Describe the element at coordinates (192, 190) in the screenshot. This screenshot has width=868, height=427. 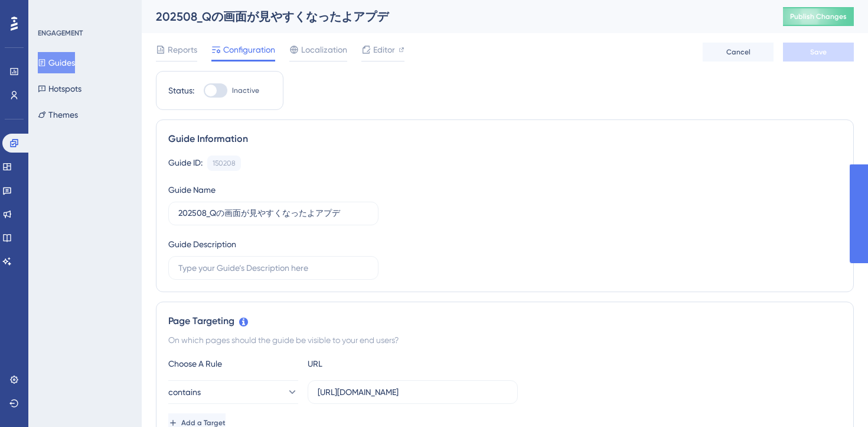
I see `div: Guide Name` at that location.